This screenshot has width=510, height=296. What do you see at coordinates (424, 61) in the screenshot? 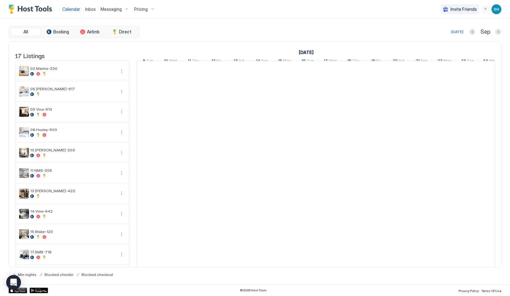
I see `span: Sun` at bounding box center [424, 61].